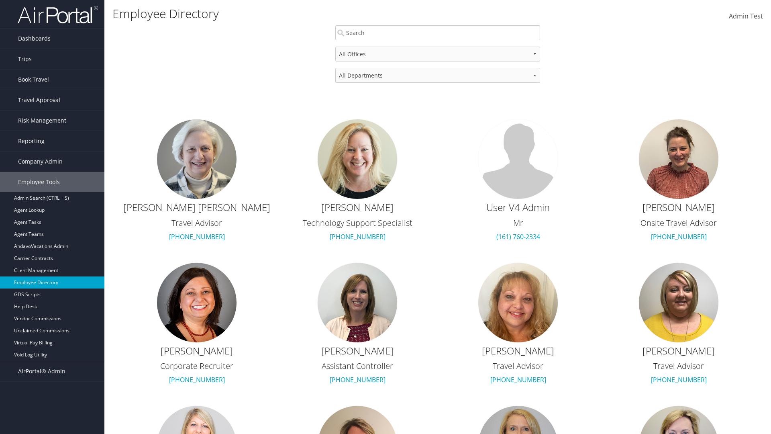 The image size is (771, 434). What do you see at coordinates (33, 80) in the screenshot?
I see `span: Book Travel` at bounding box center [33, 80].